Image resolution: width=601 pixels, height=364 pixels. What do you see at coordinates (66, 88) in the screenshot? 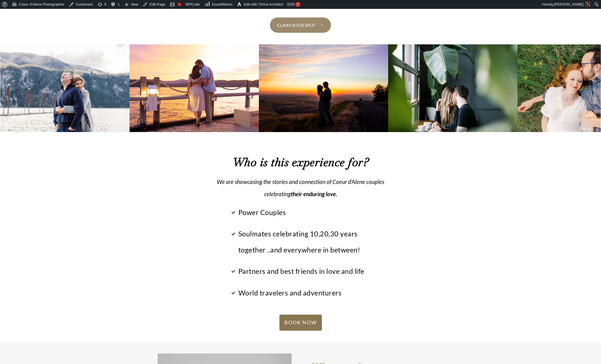
I see `img: jamie-jeremiah-engagement-farragut-state-park-idaho-2582` at bounding box center [66, 88].